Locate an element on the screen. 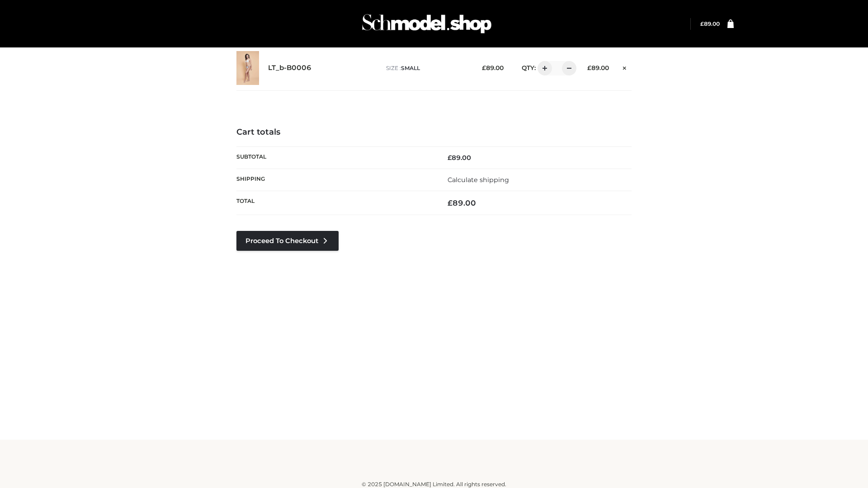  span: SMALL is located at coordinates (410, 68).